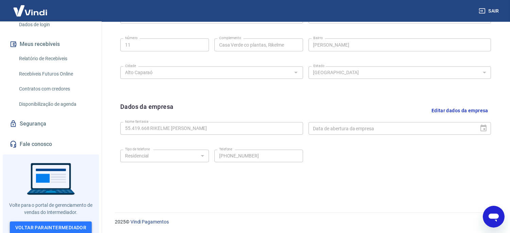 The width and height of the screenshot is (510, 233). Describe the element at coordinates (51, 144) in the screenshot. I see `a: Fale conosco` at that location.